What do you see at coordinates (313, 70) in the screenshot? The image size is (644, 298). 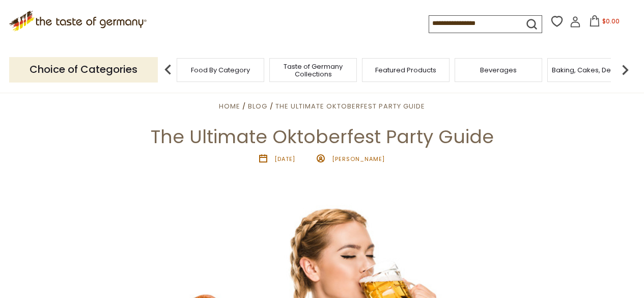 I see `a: Taste of Germany Collections` at bounding box center [313, 70].